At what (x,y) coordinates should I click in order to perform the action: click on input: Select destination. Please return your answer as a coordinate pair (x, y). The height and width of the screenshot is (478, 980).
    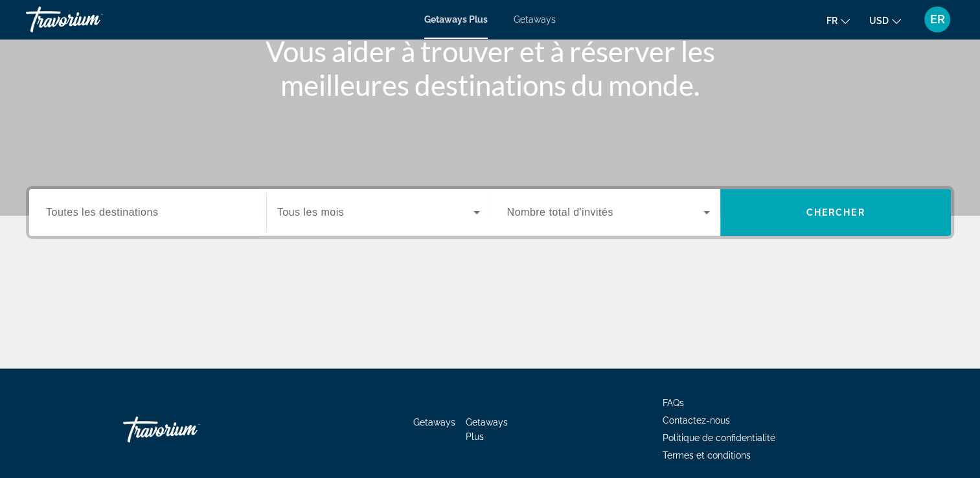
    Looking at the image, I should click on (148, 213).